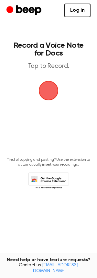  Describe the element at coordinates (49, 49) in the screenshot. I see `h1: Record a Voice Note for Docs` at that location.